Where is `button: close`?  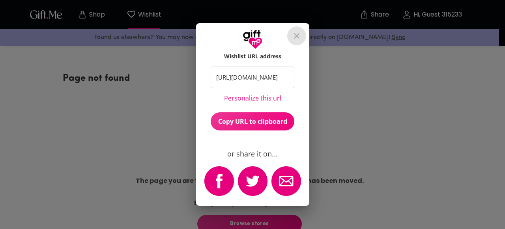 button: close is located at coordinates (297, 36).